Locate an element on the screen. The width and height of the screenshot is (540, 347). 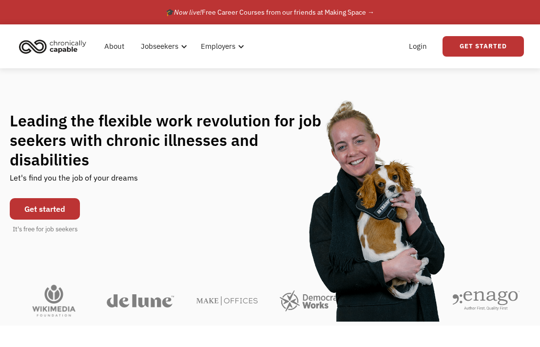
em: Now live! is located at coordinates (188, 12).